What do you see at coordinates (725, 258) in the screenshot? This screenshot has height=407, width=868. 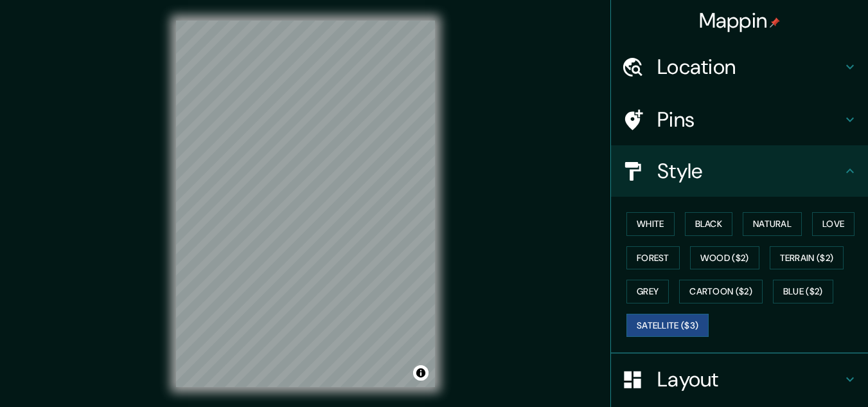 I see `button: Wood ($2)` at bounding box center [725, 258].